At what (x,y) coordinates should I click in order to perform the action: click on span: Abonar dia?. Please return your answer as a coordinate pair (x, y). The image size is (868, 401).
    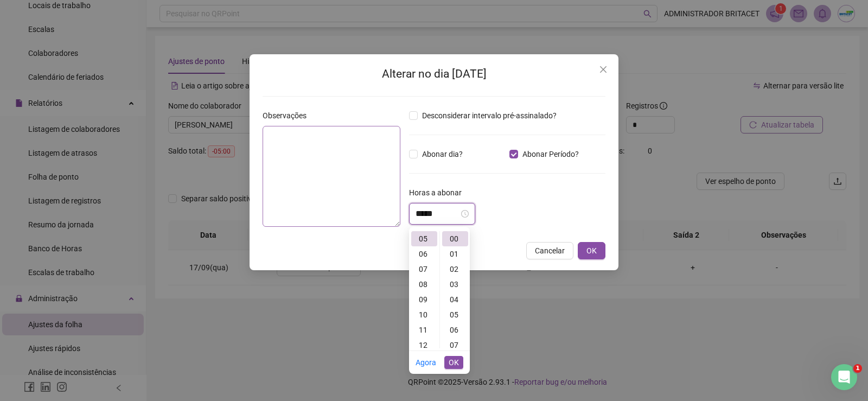
    Looking at the image, I should click on (442, 154).